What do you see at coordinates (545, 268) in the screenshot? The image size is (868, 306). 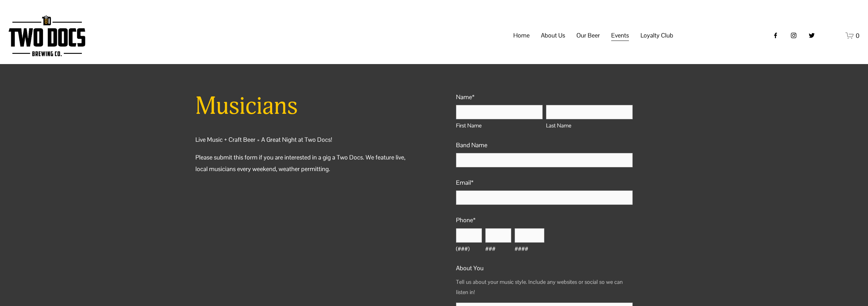 I see `label: About You` at bounding box center [545, 268].